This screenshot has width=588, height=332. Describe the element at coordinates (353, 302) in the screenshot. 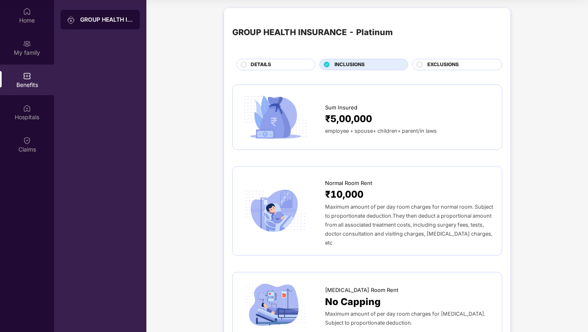

I see `span: No Capping` at that location.